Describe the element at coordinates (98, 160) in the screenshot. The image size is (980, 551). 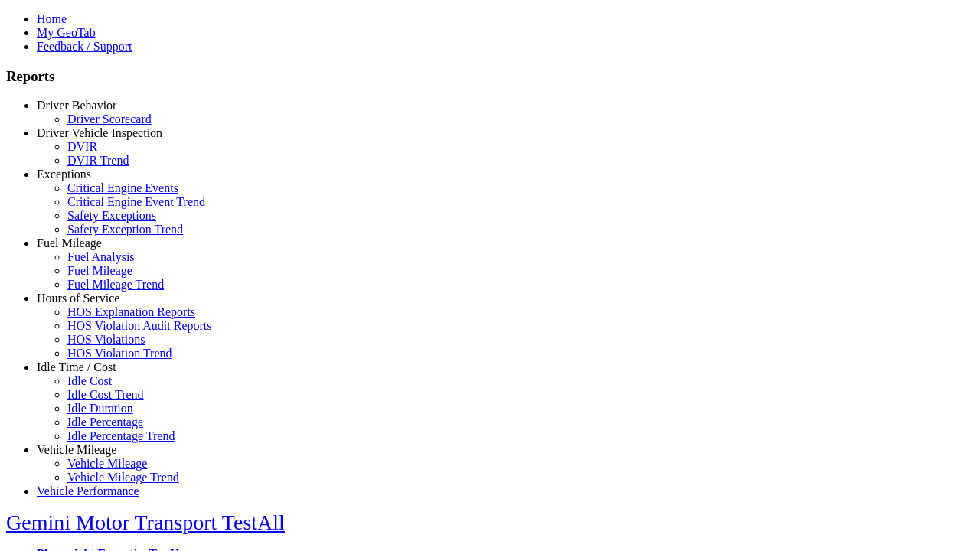
I see `a: DVIR Trend` at that location.